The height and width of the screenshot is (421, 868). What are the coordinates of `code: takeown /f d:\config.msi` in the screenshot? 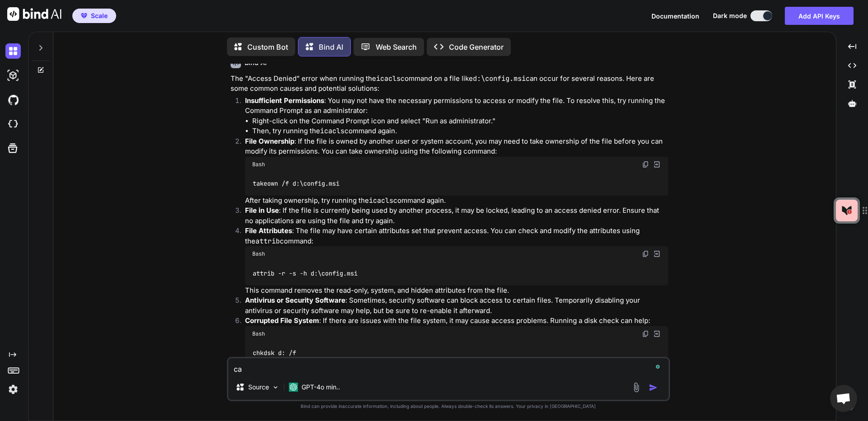 It's located at (296, 184).